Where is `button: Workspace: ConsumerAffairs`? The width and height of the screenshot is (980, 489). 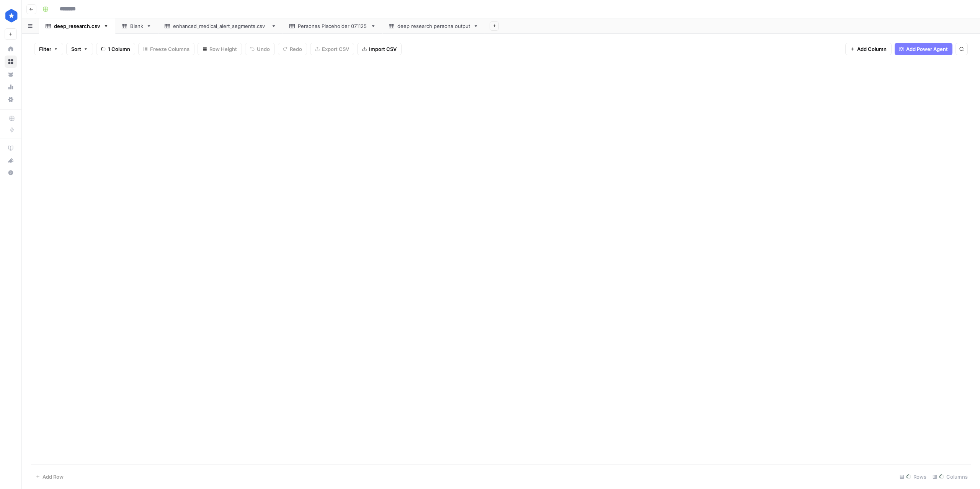
button: Workspace: ConsumerAffairs is located at coordinates (10, 16).